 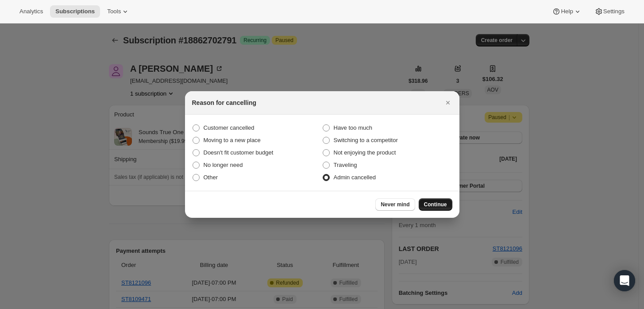 What do you see at coordinates (75, 11) in the screenshot?
I see `button: Subscriptions` at bounding box center [75, 11].